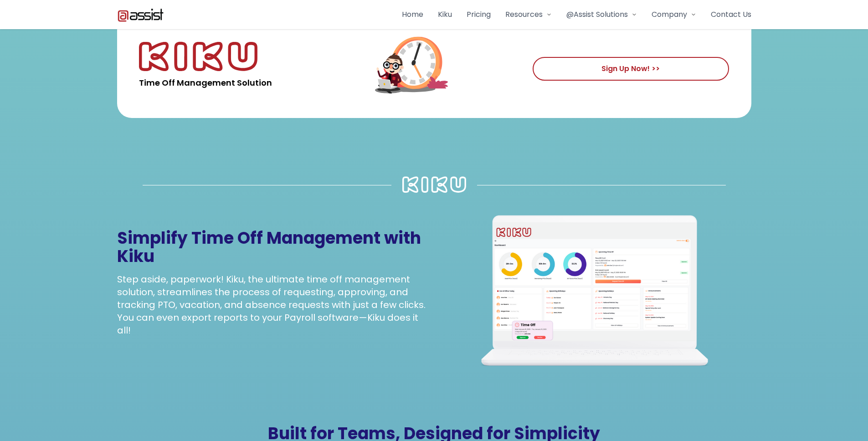 The width and height of the screenshot is (868, 441). Describe the element at coordinates (524, 14) in the screenshot. I see `span: Resources` at that location.